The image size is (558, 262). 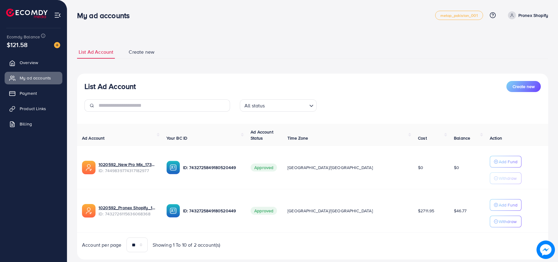 What do you see at coordinates (527, 15) in the screenshot?
I see `a: Pronex Shopify` at bounding box center [527, 15].